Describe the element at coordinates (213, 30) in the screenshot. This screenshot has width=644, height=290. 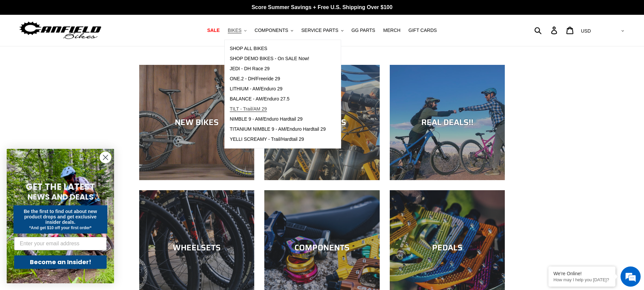
I see `a: SALE` at that location.